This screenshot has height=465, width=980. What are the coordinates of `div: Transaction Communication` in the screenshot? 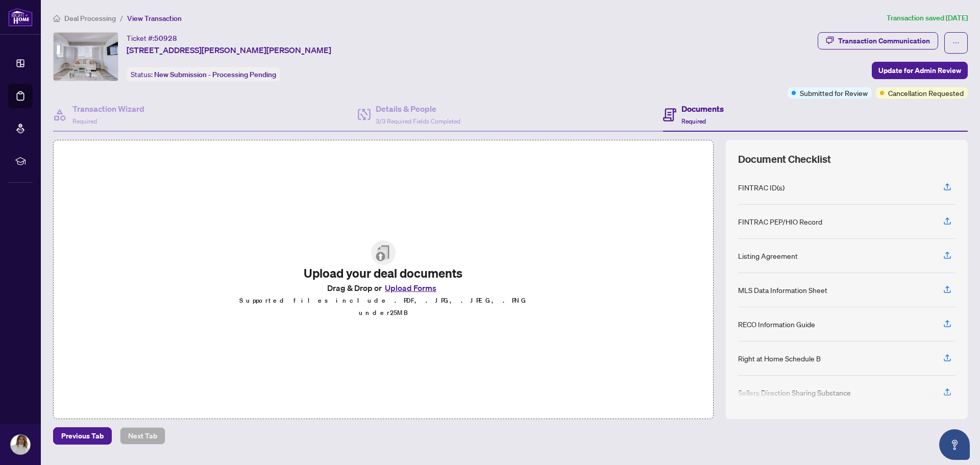 It's located at (885, 41).